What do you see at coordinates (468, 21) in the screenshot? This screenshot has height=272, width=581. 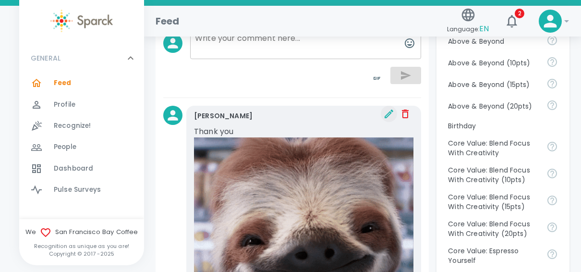 I see `button: Language:EN` at bounding box center [468, 21].